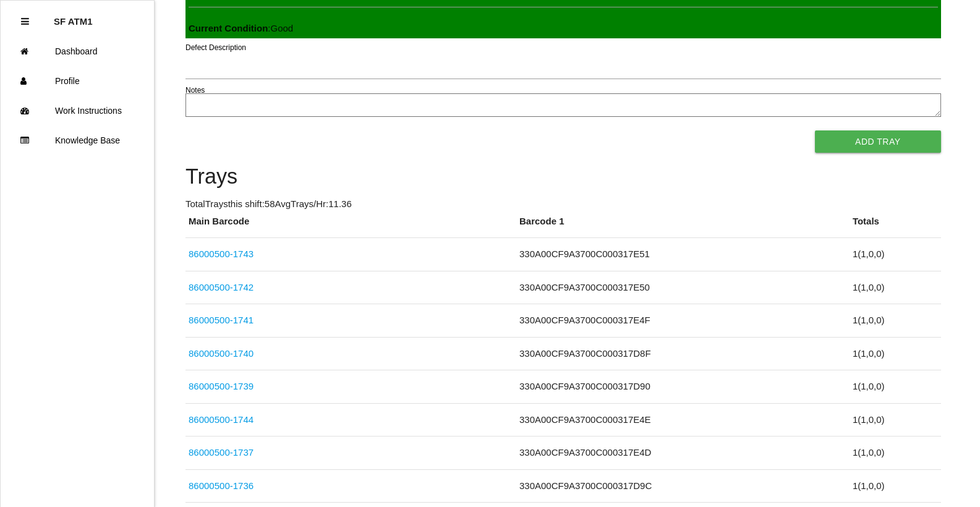 The image size is (980, 507). Describe the element at coordinates (195, 91) in the screenshot. I see `label: Notes` at that location.